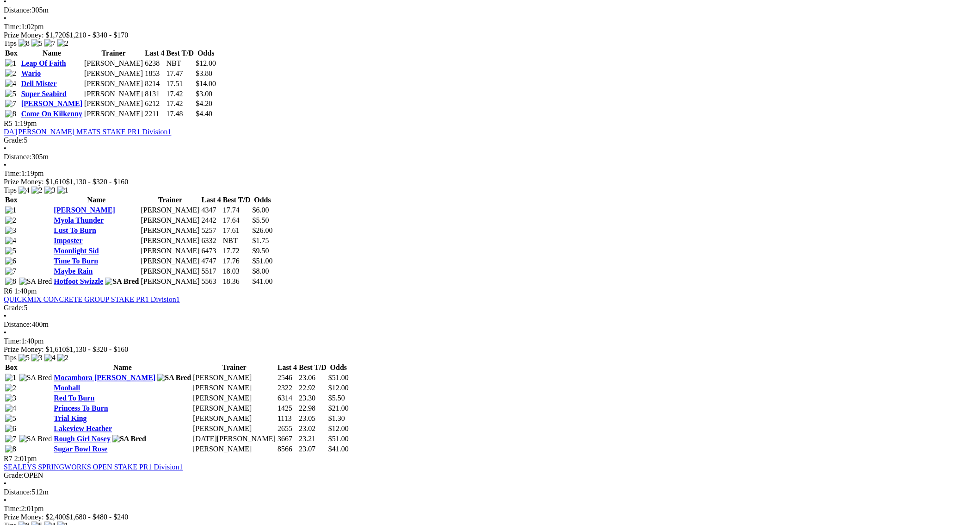 The image size is (980, 525). Describe the element at coordinates (236, 241) in the screenshot. I see `td: NBT` at that location.